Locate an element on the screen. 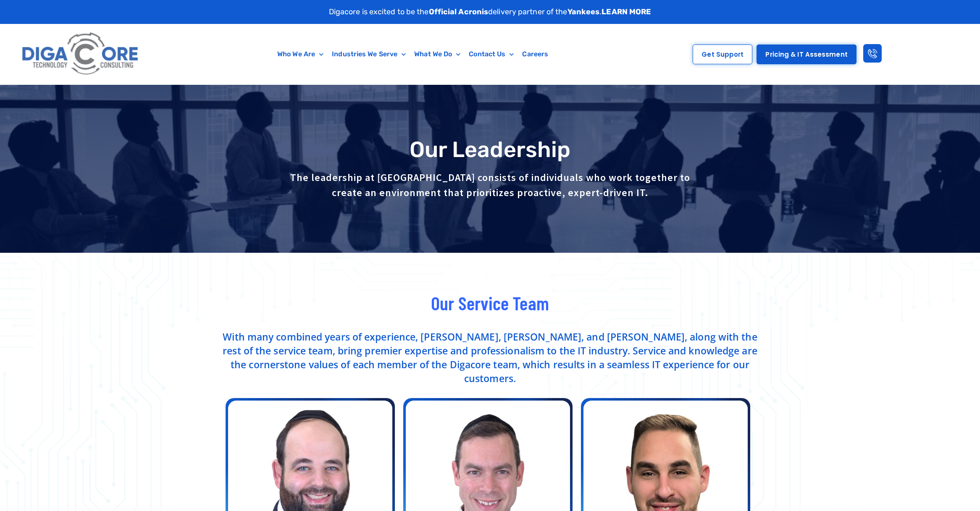 The image size is (980, 511). strong: Yankees is located at coordinates (583, 11).